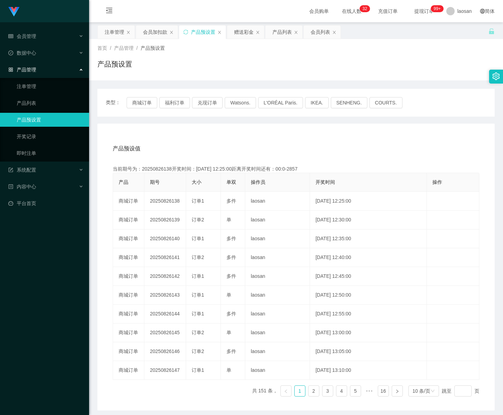 The width and height of the screenshot is (503, 415). Describe the element at coordinates (320, 32) in the screenshot. I see `div: 会员列表` at that location.